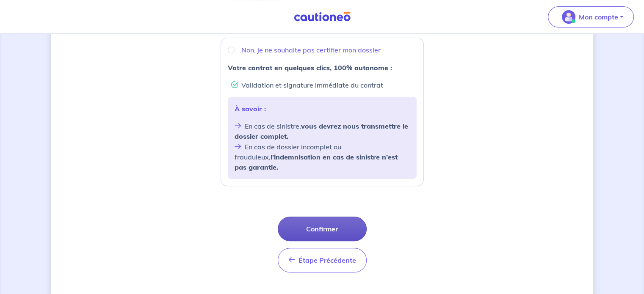 This screenshot has width=644, height=294. Describe the element at coordinates (328, 260) in the screenshot. I see `span: Étape Précédente` at that location.